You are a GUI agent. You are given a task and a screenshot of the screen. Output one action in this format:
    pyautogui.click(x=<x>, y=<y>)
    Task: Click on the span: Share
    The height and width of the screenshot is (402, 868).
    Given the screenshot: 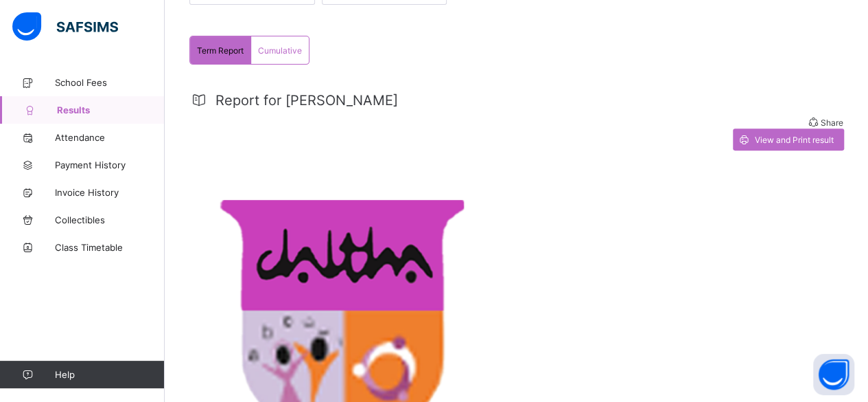 What is the action you would take?
    pyautogui.click(x=832, y=122)
    